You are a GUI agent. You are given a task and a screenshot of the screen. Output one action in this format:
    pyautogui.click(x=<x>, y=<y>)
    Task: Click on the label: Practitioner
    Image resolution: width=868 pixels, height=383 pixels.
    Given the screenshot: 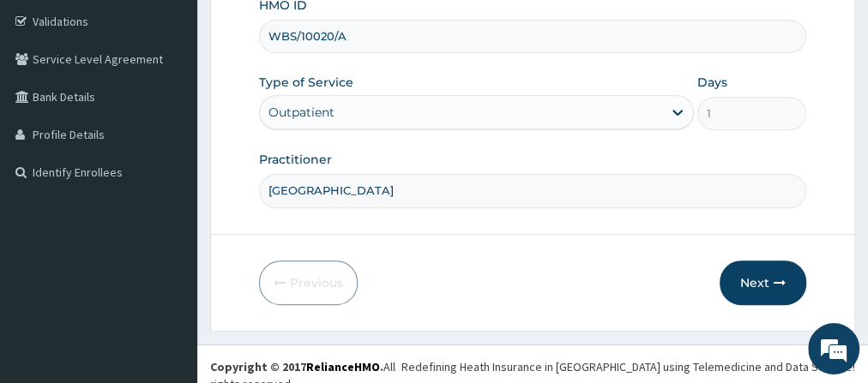 What is the action you would take?
    pyautogui.click(x=295, y=159)
    